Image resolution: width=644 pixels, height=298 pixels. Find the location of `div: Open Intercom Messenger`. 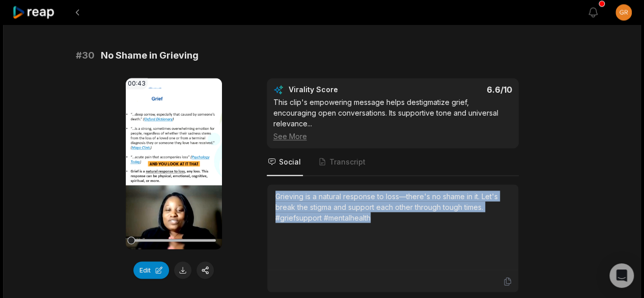

div: Open Intercom Messenger is located at coordinates (622, 276).